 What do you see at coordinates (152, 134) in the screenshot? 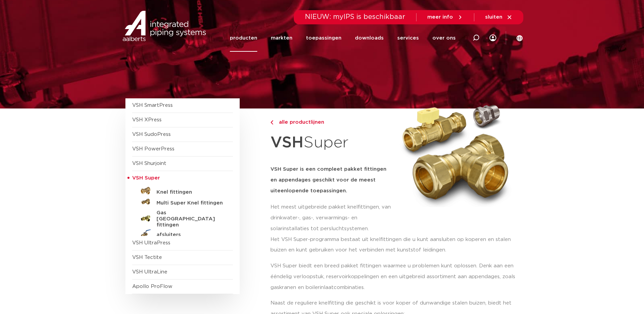
I see `span: VSH SudoPress` at bounding box center [152, 134].